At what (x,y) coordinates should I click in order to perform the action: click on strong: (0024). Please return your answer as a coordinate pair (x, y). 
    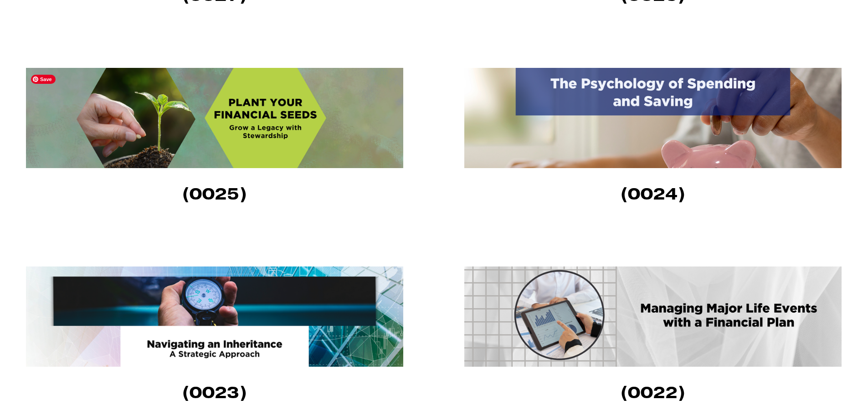
    Looking at the image, I should click on (653, 194).